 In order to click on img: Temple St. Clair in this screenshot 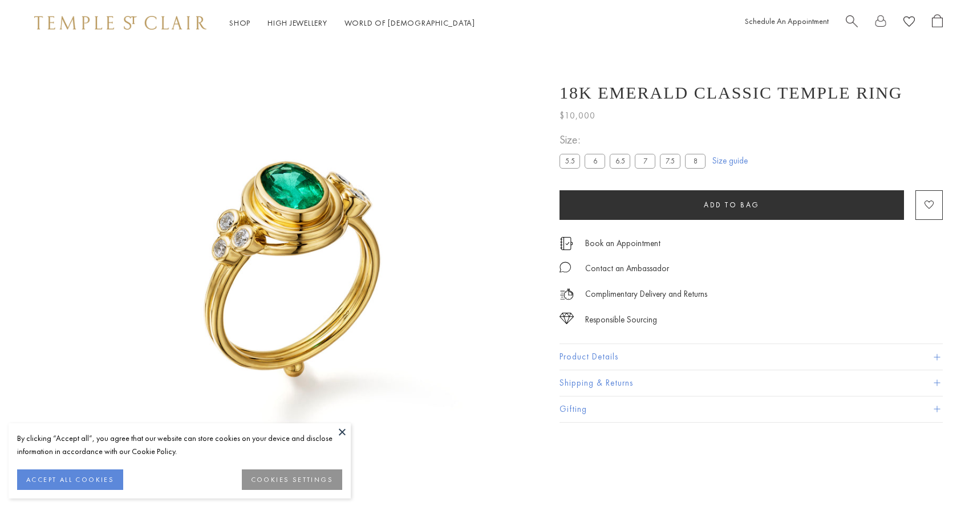, I will do `click(120, 23)`.